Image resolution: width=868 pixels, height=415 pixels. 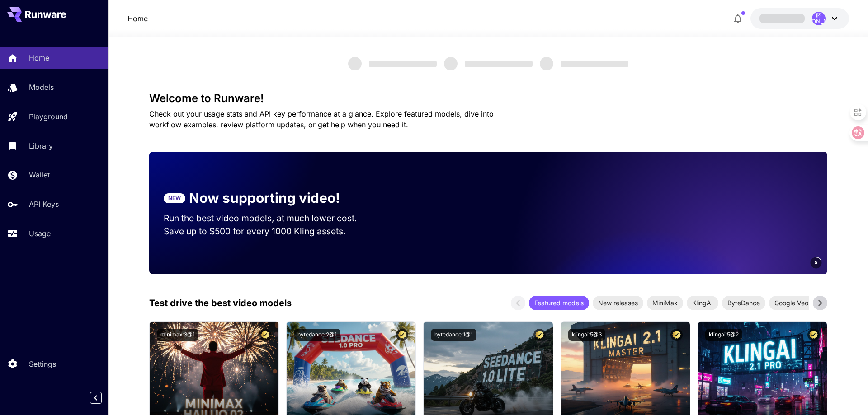 I want to click on div: Featured models, so click(x=559, y=303).